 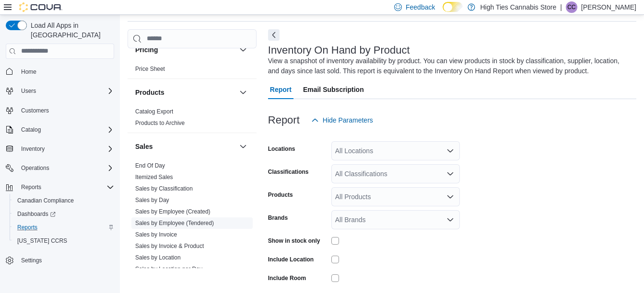 What do you see at coordinates (160, 123) in the screenshot?
I see `span: Products to Archive` at bounding box center [160, 123].